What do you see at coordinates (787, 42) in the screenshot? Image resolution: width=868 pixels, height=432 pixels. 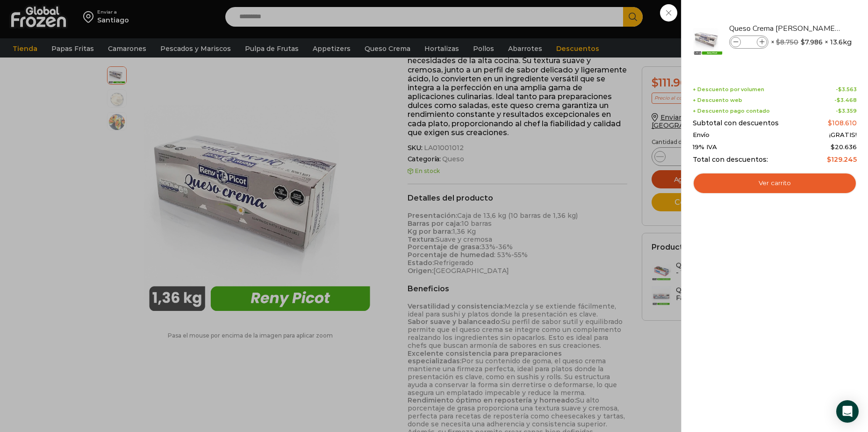 I see `bdi: 8.750` at bounding box center [787, 42].